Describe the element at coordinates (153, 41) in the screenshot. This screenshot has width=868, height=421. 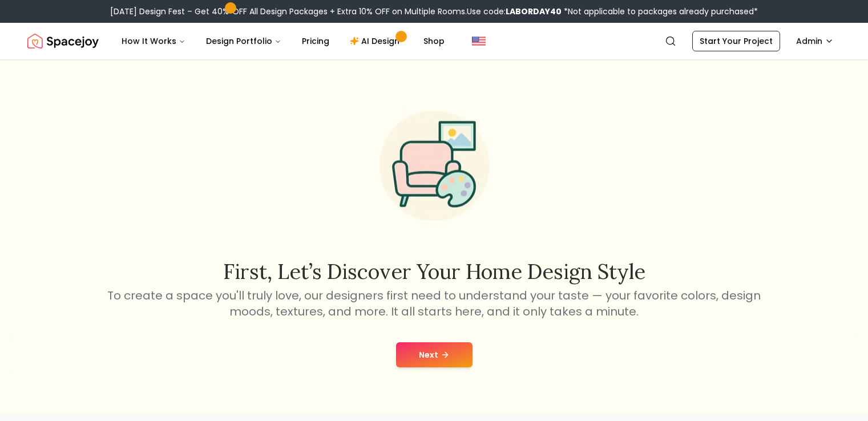
I see `button: How It Works` at that location.